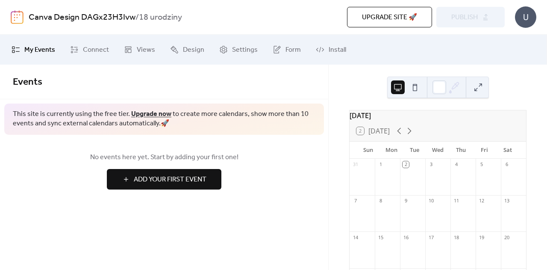  Describe the element at coordinates (164, 179) in the screenshot. I see `button: Add Your First Event` at that location.